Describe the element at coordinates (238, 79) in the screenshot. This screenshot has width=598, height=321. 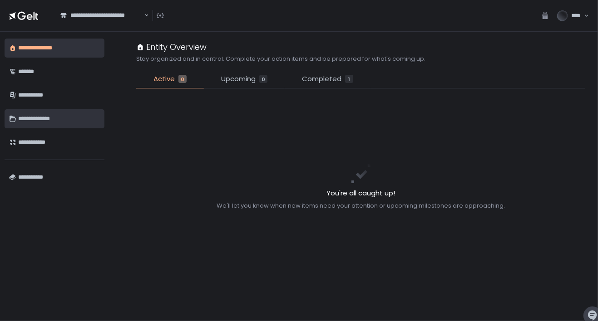
I see `span: Upcoming` at that location.